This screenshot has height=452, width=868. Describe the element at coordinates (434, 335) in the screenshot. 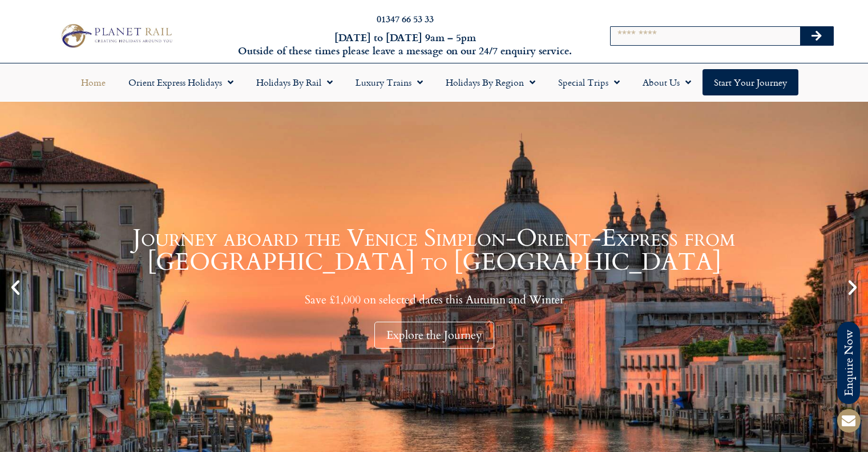

I see `div: Explore the Journey` at that location.